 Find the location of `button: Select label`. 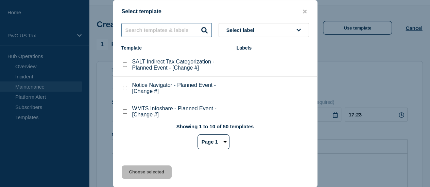

button: Select label is located at coordinates (264, 30).